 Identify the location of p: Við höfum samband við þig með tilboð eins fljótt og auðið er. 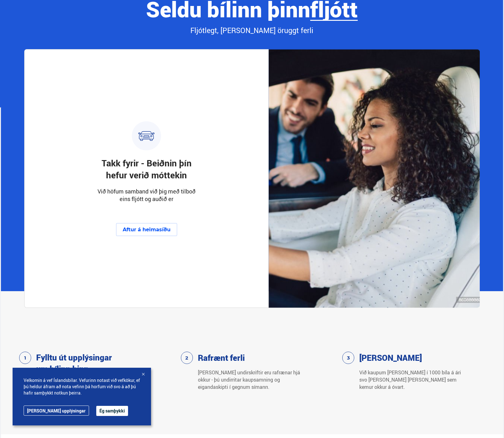
(146, 195).